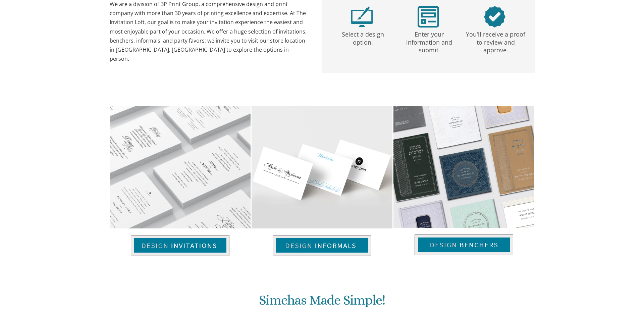  Describe the element at coordinates (429, 17) in the screenshot. I see `img: step2.png` at that location.